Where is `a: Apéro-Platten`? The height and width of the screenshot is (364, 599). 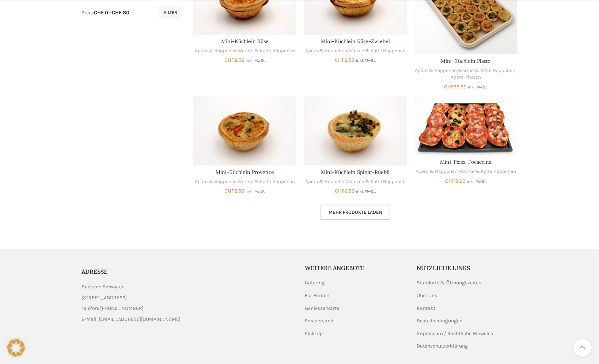 a: Apéro-Platten is located at coordinates (466, 77).